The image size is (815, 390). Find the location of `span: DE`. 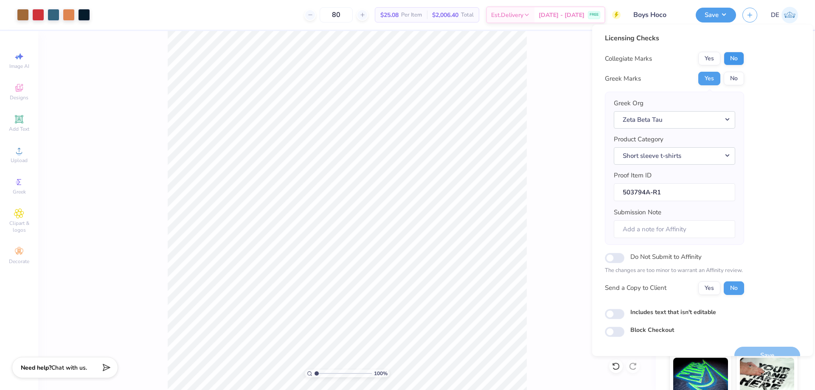

span: DE is located at coordinates (775, 15).